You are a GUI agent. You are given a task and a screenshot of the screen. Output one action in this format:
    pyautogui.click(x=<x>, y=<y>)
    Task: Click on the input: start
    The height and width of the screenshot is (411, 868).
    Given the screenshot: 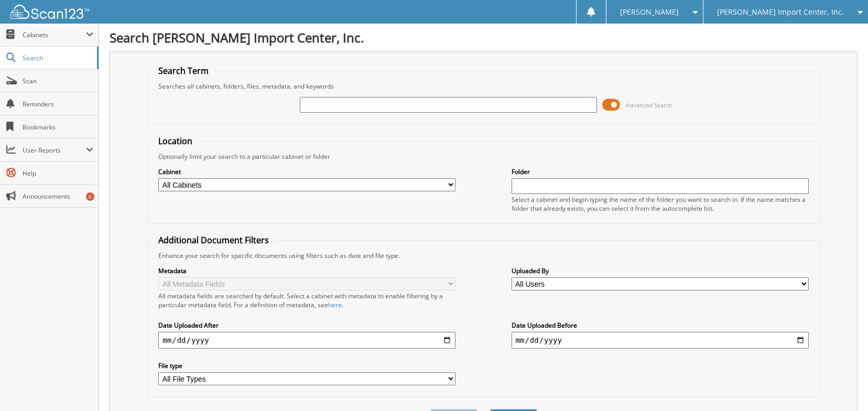 What is the action you would take?
    pyautogui.click(x=306, y=341)
    